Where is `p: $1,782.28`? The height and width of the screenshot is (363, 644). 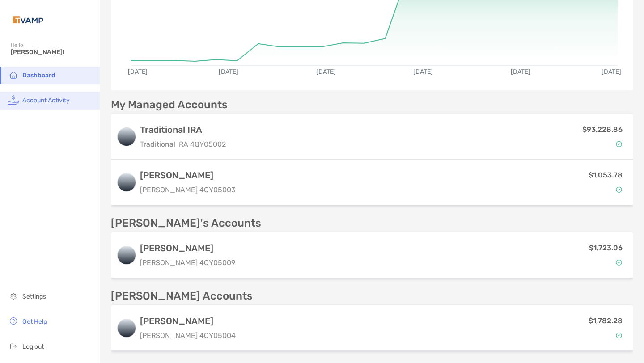
p: $1,782.28 is located at coordinates (606, 320).